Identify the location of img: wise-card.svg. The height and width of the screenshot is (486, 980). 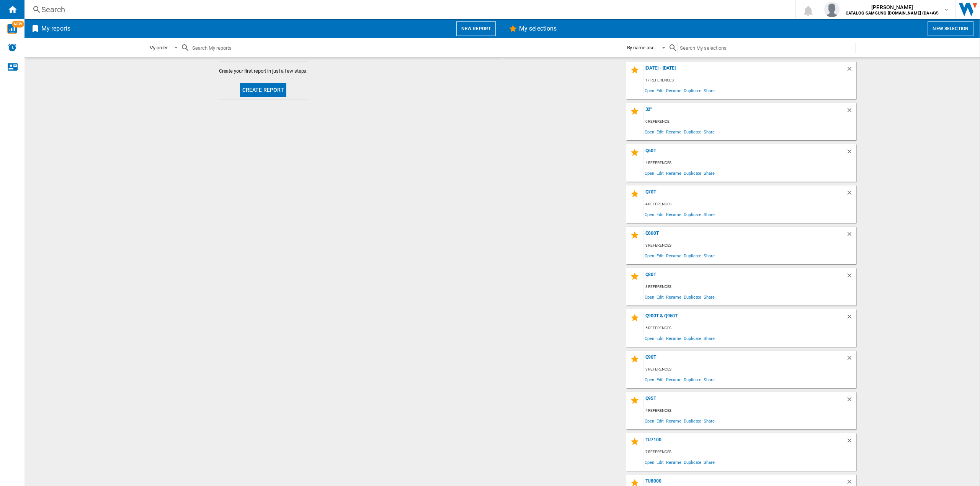
(12, 28).